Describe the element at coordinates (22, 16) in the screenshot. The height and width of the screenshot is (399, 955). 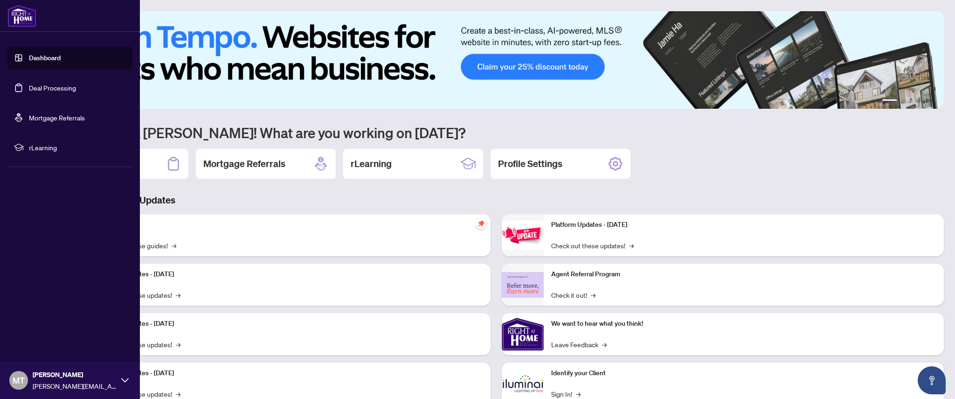
I see `img: logo` at that location.